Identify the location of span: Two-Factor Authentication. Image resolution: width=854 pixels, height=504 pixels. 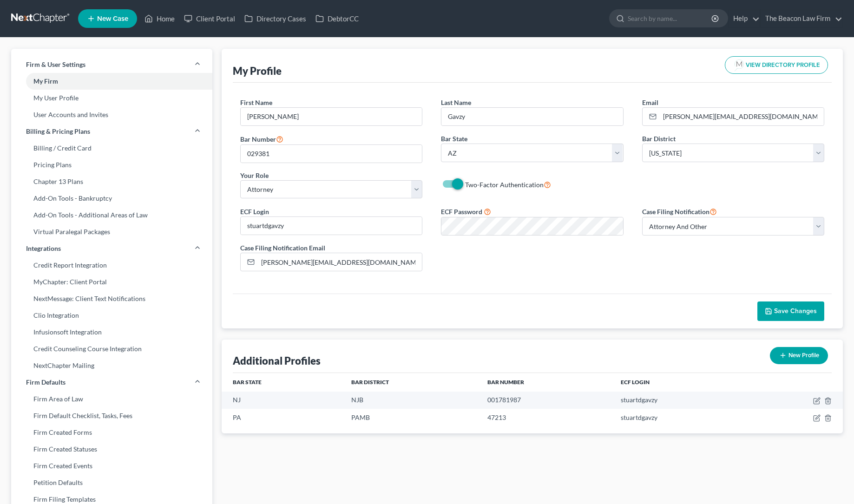
(504, 184).